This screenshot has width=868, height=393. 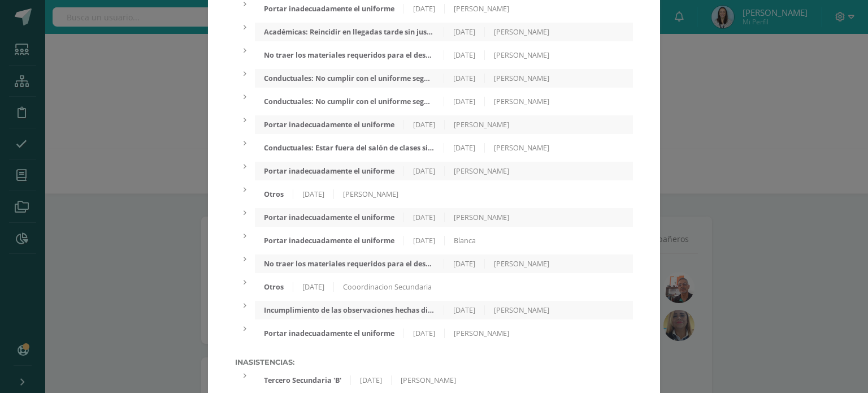 I want to click on div: Tercero Secundaria 'B', so click(x=302, y=380).